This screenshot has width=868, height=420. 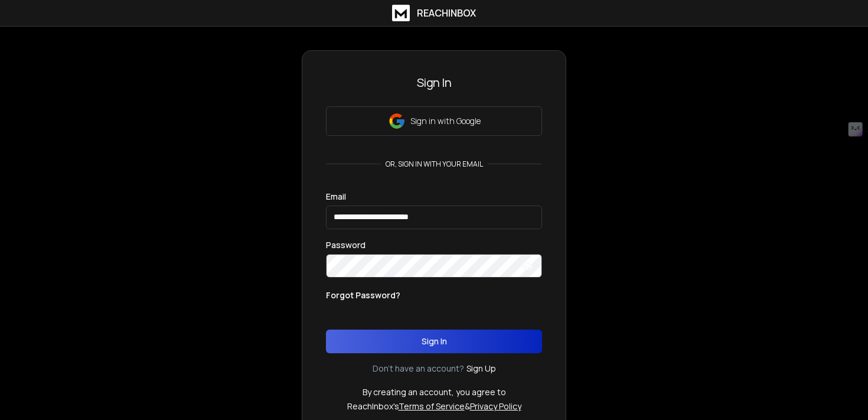 I want to click on span: Privacy Policy, so click(x=495, y=406).